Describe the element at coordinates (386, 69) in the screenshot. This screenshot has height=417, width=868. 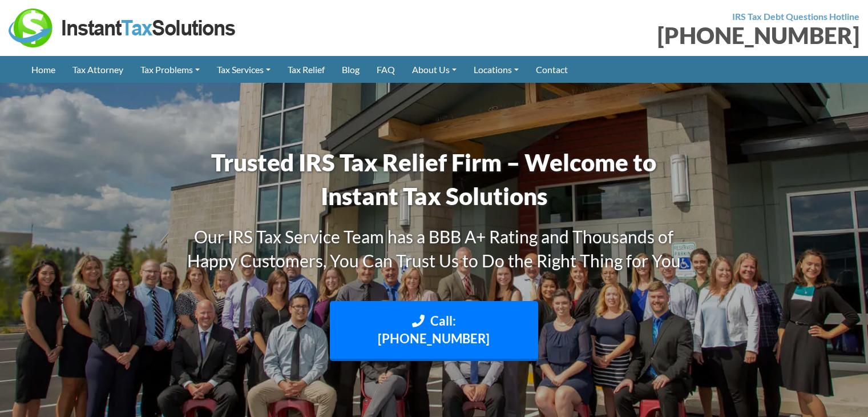
I see `a: FAQ` at that location.